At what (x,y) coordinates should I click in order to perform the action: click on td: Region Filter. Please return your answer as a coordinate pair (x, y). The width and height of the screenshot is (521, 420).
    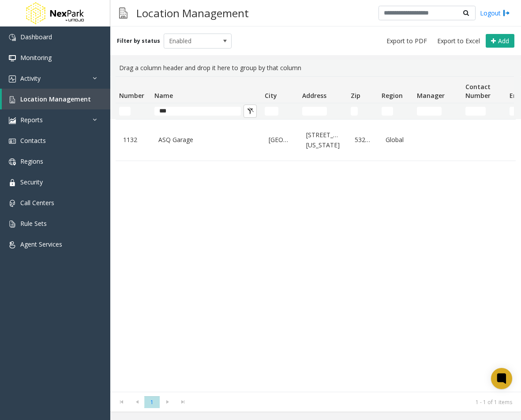
    Looking at the image, I should click on (396, 111).